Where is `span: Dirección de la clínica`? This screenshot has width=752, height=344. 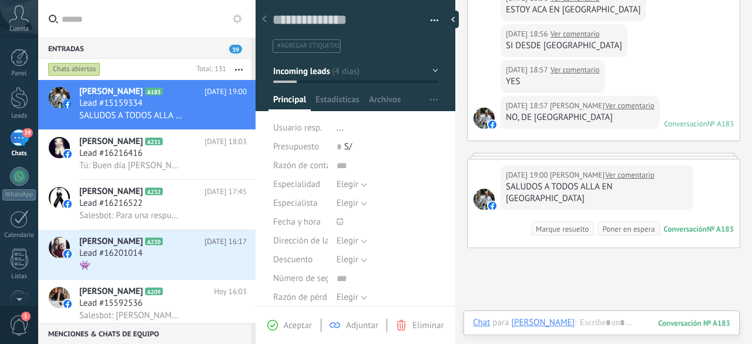
span: Dirección de la clínica is located at coordinates (314, 240).